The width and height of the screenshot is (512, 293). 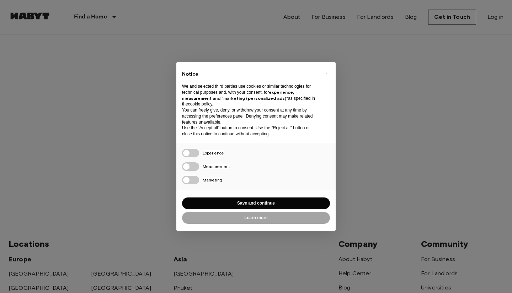 I want to click on p: We and selected third parties use cookies or similar technologies for technical purposes and, wit..., so click(x=250, y=95).